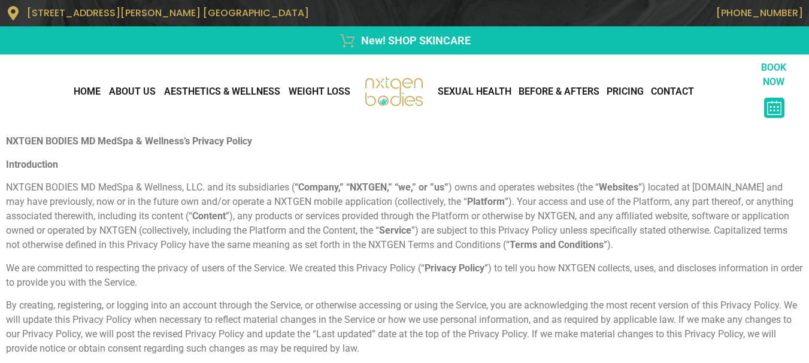 The height and width of the screenshot is (363, 809). Describe the element at coordinates (404, 216) in the screenshot. I see `p: NXTGEN BODIES MD MedSpa & Wellness, LLC. and its subsidiaries ( ) owns and operates websites (the...` at that location.